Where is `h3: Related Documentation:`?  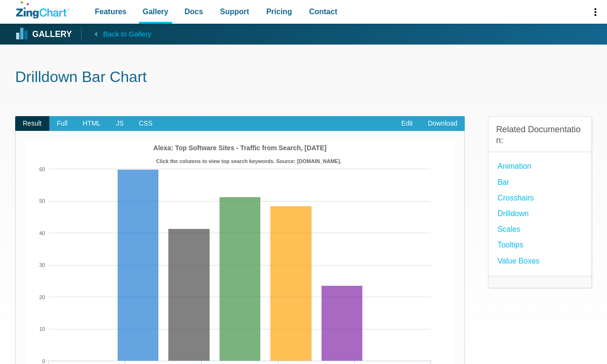
h3: Related Documentation: is located at coordinates (540, 135).